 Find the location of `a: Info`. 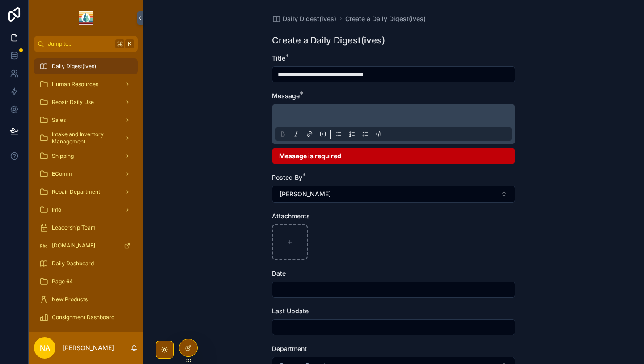

a: Info is located at coordinates (85, 209).